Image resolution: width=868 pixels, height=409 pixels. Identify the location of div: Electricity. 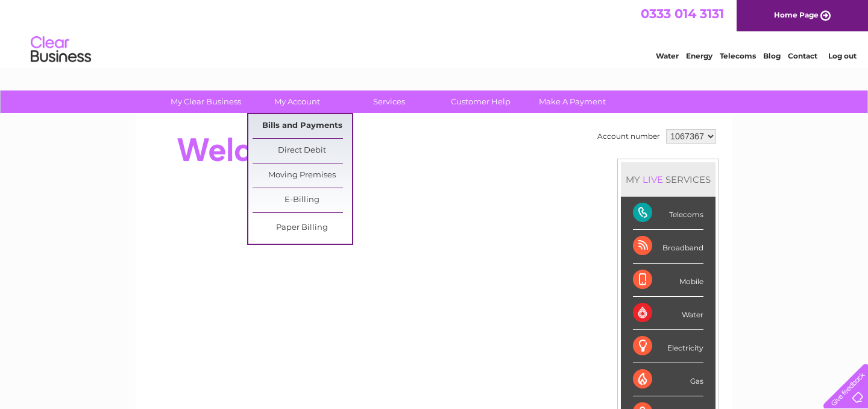
(668, 346).